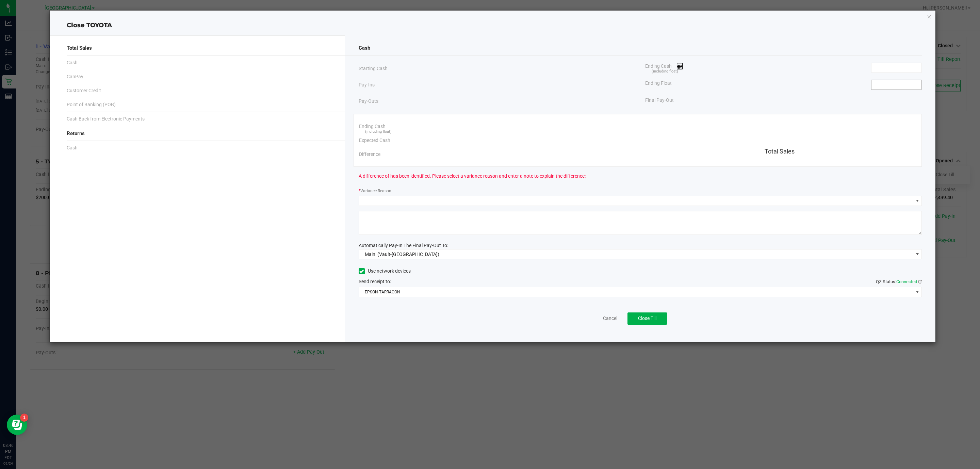 Image resolution: width=980 pixels, height=469 pixels. What do you see at coordinates (375, 281) in the screenshot?
I see `span: Send receipt to:` at bounding box center [375, 281].